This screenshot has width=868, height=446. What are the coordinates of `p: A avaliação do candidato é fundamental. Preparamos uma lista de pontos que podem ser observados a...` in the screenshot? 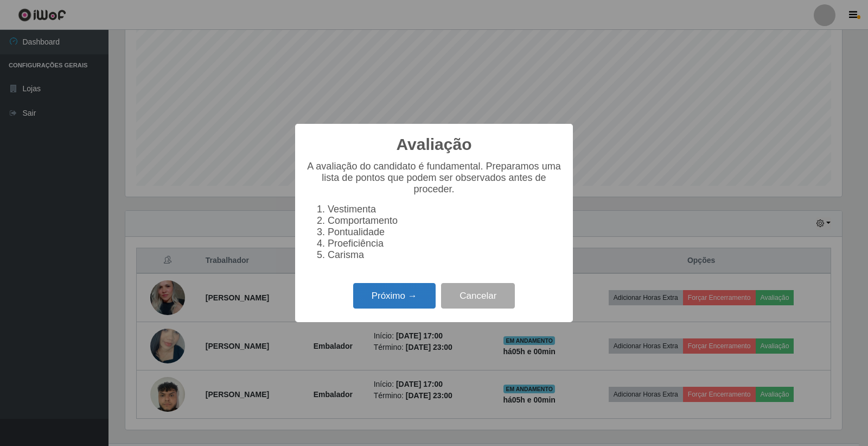 It's located at (434, 178).